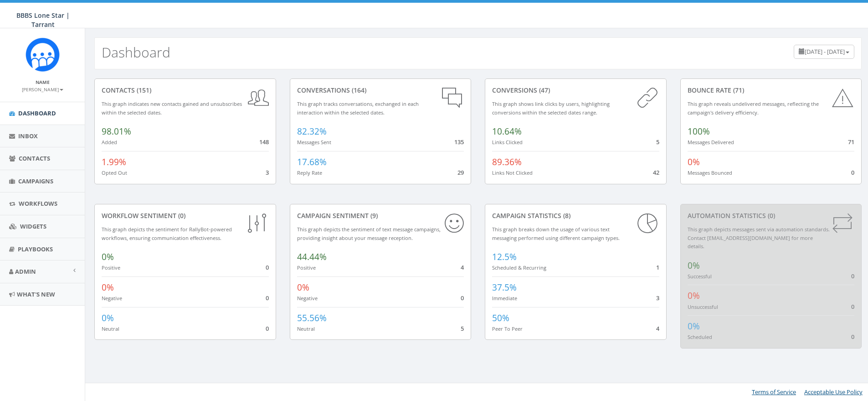 This screenshot has height=401, width=868. What do you see at coordinates (110, 142) in the screenshot?
I see `small: Added` at bounding box center [110, 142].